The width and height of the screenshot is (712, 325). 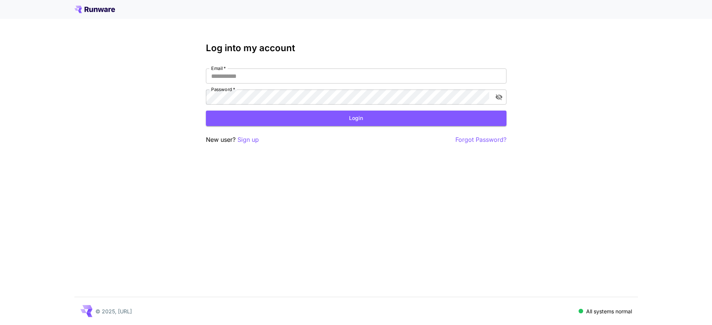 What do you see at coordinates (248, 139) in the screenshot?
I see `p: Sign up` at bounding box center [248, 139].